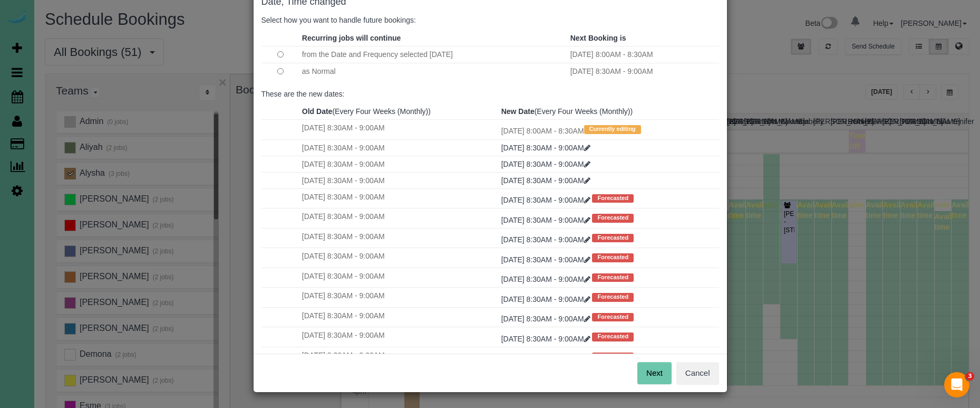  Describe the element at coordinates (518, 112) in the screenshot. I see `strong: New Date` at that location.